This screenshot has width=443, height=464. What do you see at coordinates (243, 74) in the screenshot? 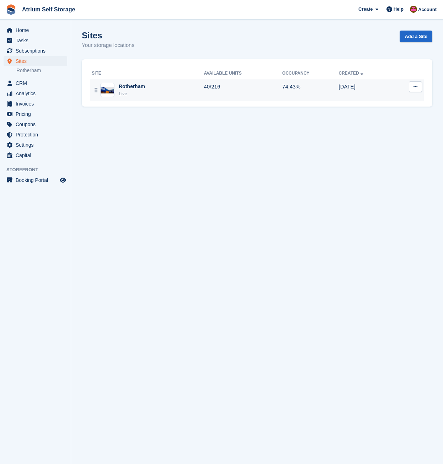
I see `th: Available Units` at bounding box center [243, 74].